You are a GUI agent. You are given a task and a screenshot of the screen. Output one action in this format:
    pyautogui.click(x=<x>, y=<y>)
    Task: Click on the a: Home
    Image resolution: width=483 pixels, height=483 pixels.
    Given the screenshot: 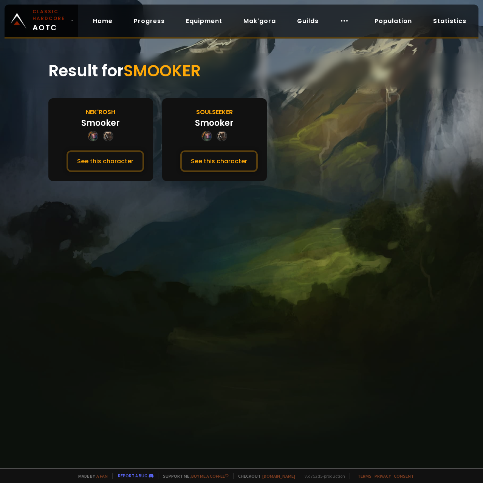 What is the action you would take?
    pyautogui.click(x=103, y=21)
    